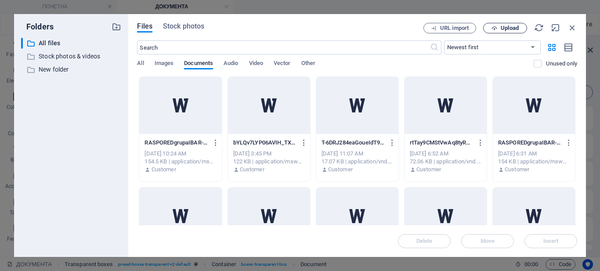 The width and height of the screenshot is (600, 271). Describe the element at coordinates (454, 28) in the screenshot. I see `span: URL import` at that location.